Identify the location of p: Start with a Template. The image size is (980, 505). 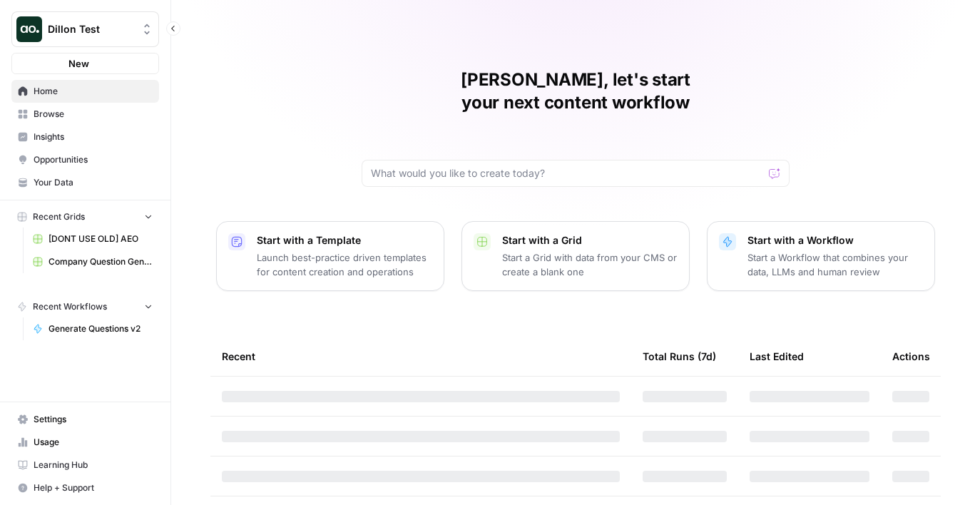
(344, 240).